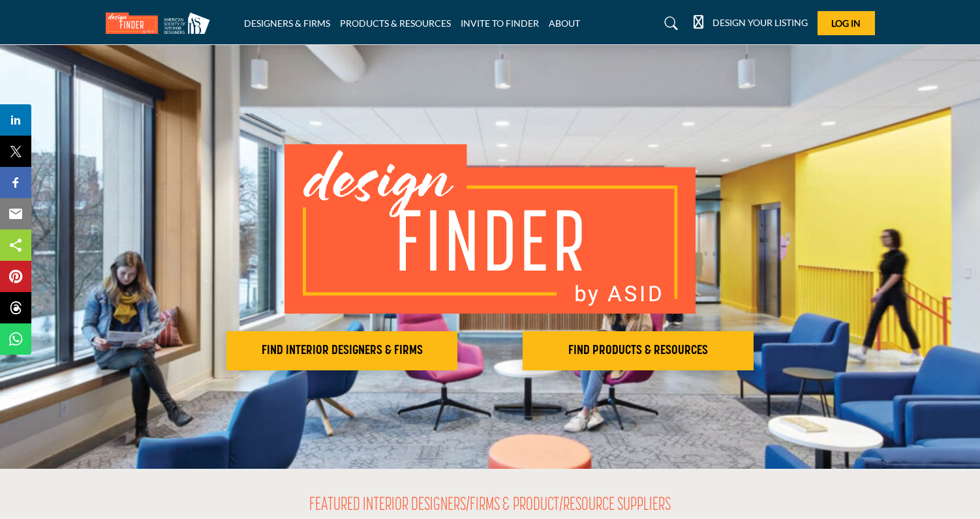 This screenshot has height=519, width=980. Describe the element at coordinates (499, 23) in the screenshot. I see `a: INVITE TO FINDER` at that location.